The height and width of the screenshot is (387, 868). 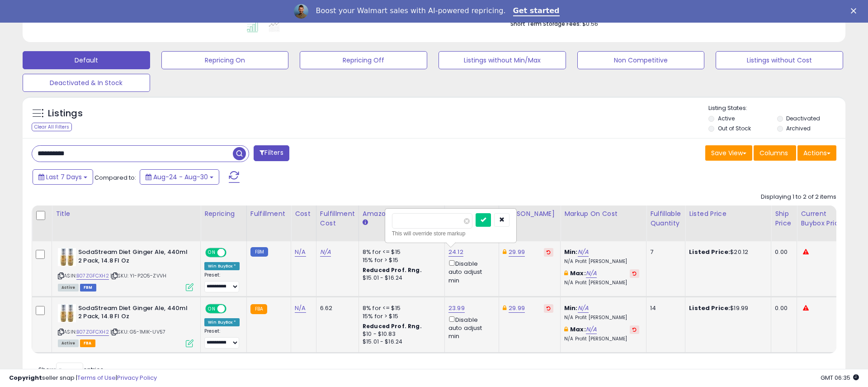 What do you see at coordinates (590, 24) in the screenshot?
I see `span: $0.56` at bounding box center [590, 24].